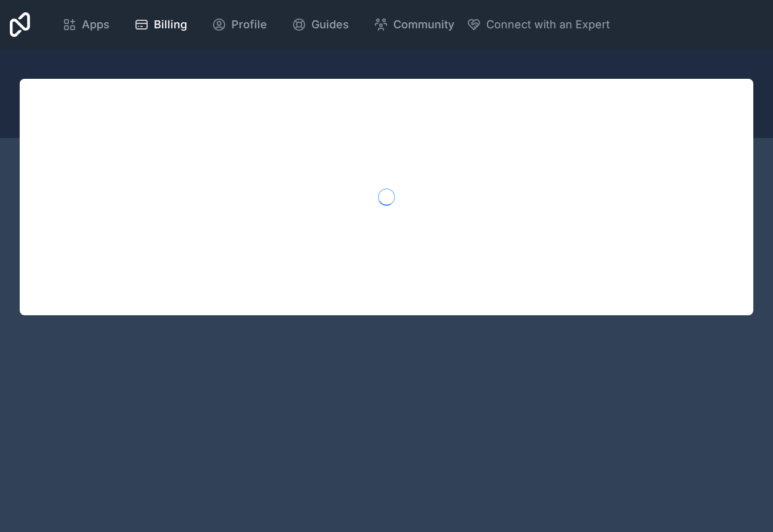 This screenshot has height=532, width=773. Describe the element at coordinates (330, 25) in the screenshot. I see `span: Guides` at that location.